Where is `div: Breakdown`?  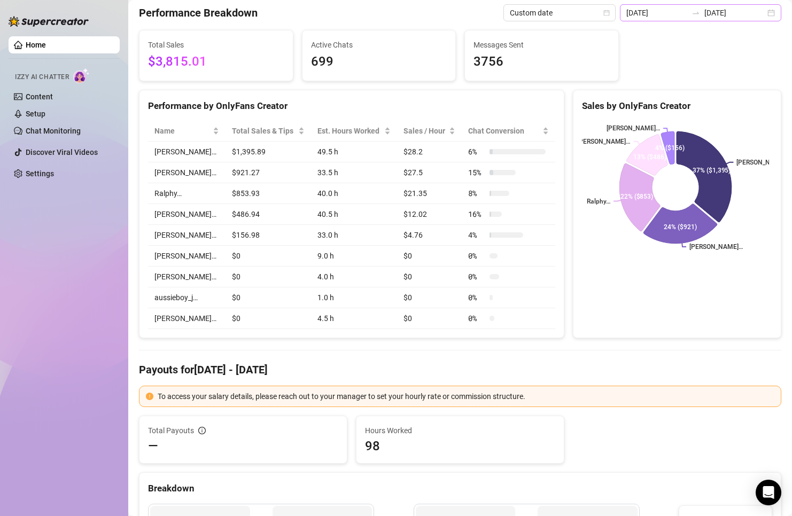
div: Breakdown is located at coordinates (460, 488).